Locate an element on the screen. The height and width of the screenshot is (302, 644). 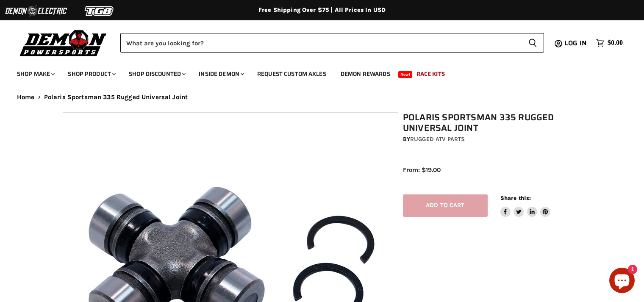
span: Log in is located at coordinates (576, 43).